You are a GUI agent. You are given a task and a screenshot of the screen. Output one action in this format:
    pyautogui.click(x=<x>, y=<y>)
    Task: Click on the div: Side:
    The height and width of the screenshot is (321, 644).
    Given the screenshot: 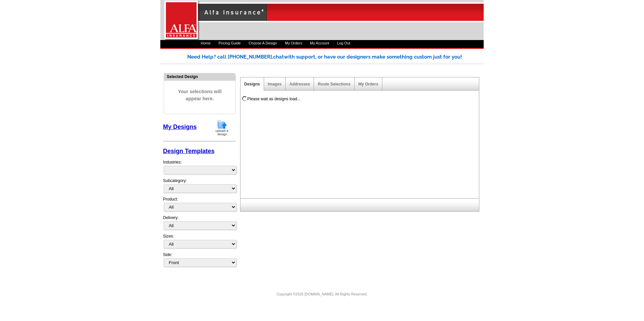 What is the action you would take?
    pyautogui.click(x=199, y=260)
    